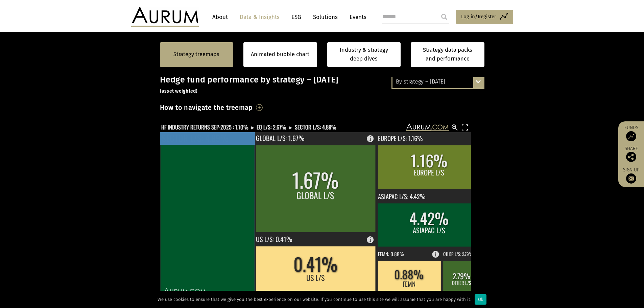 The height and width of the screenshot is (308, 644). Describe the element at coordinates (296, 17) in the screenshot. I see `a: ESG` at that location.